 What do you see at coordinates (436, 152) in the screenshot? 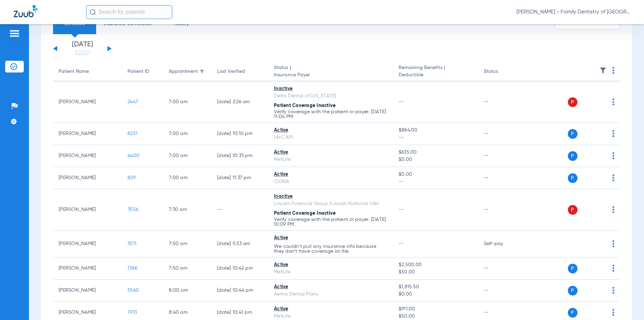
I see `span: $635.00` at bounding box center [436, 152].